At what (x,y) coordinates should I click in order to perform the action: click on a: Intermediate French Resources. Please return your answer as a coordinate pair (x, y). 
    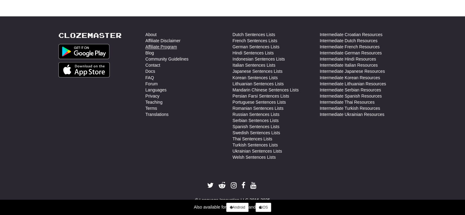
    Looking at the image, I should click on (350, 47).